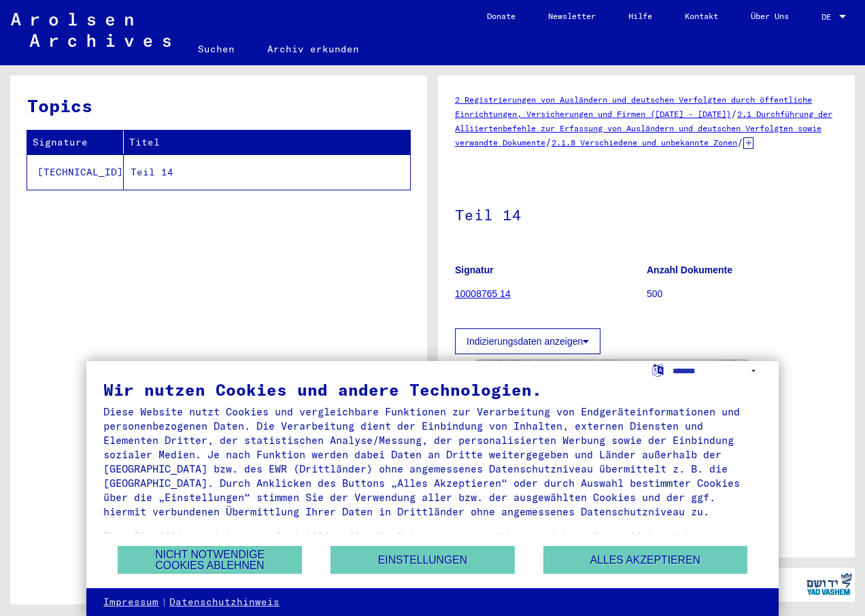  What do you see at coordinates (646, 213) in the screenshot?
I see `h1: Teil 14` at bounding box center [646, 213].